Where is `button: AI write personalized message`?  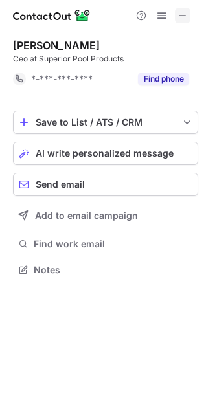 button: AI write personalized message is located at coordinates (105, 153).